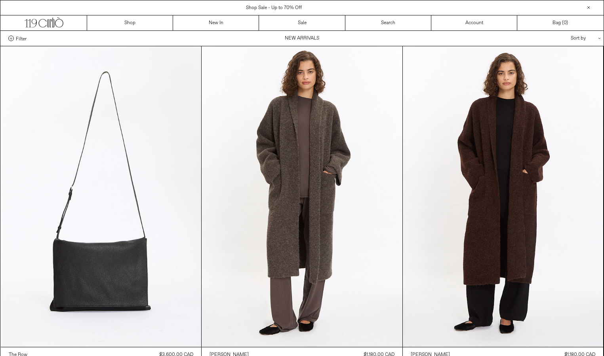 The width and height of the screenshot is (604, 356). What do you see at coordinates (274, 8) in the screenshot?
I see `a: Shop Sale - Up to 70% Off` at bounding box center [274, 8].